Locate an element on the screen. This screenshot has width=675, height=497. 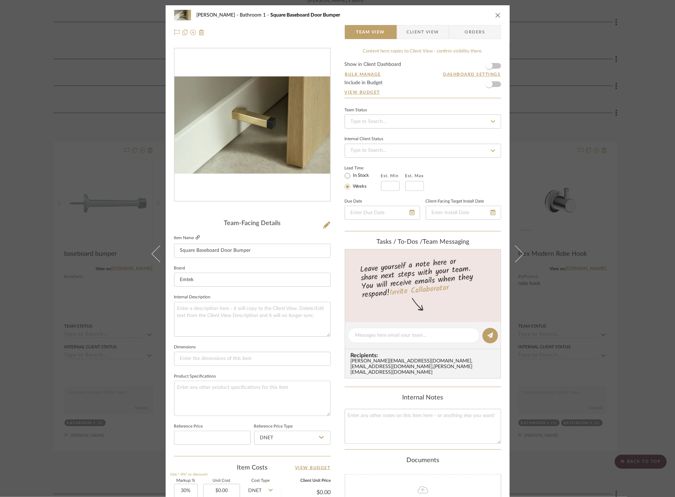
div: Internal Notes is located at coordinates (423, 398).